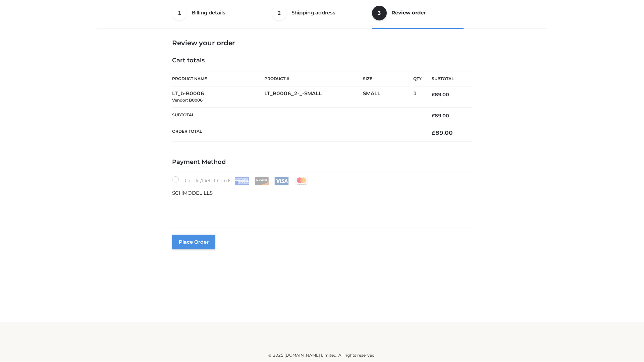  I want to click on td: 1, so click(417, 97).